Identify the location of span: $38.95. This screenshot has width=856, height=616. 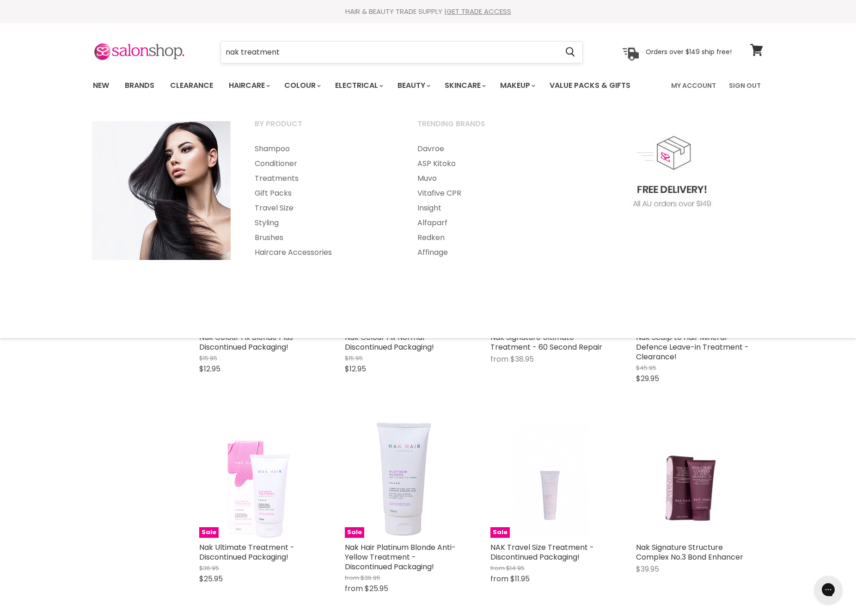
(522, 359).